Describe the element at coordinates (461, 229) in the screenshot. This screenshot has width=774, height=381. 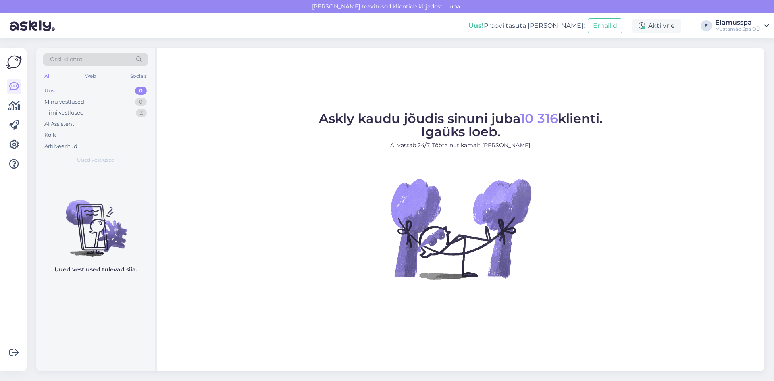
I see `img: No Chat active` at that location.